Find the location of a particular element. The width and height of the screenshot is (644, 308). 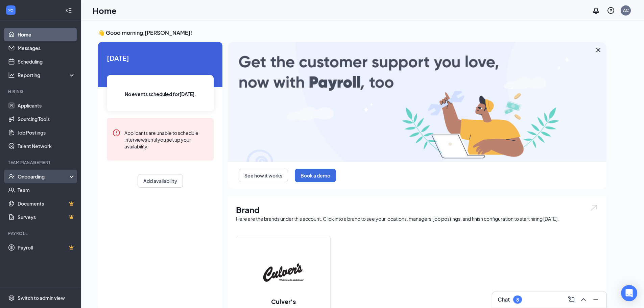

svg: ChevronUp is located at coordinates (583, 300).